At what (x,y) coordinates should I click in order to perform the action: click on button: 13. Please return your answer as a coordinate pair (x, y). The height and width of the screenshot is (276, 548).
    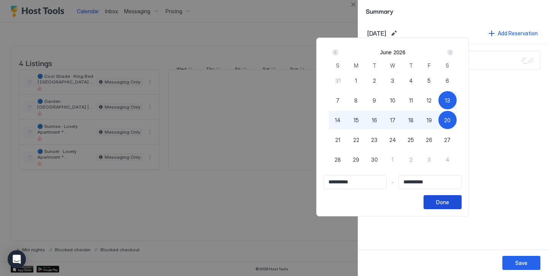
    Looking at the image, I should click on (447, 100).